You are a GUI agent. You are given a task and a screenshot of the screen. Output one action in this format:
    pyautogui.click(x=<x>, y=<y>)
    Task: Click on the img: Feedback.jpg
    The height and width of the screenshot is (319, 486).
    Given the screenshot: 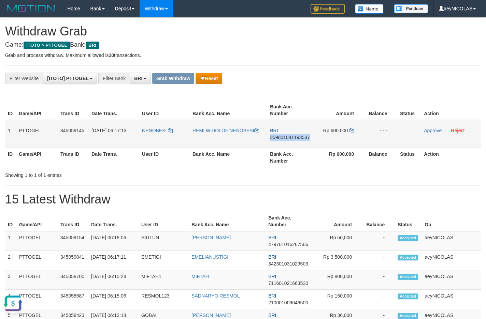 What is the action you would take?
    pyautogui.click(x=328, y=9)
    